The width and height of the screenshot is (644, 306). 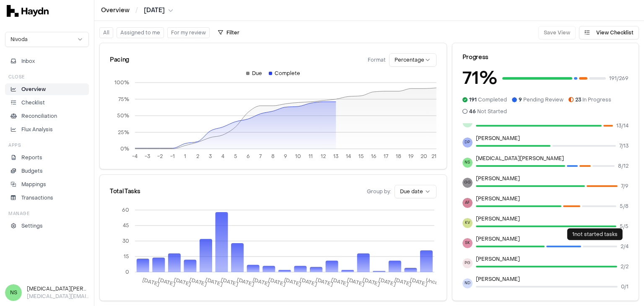 What do you see at coordinates (37, 130) in the screenshot?
I see `p: Flux Analysis` at bounding box center [37, 130].